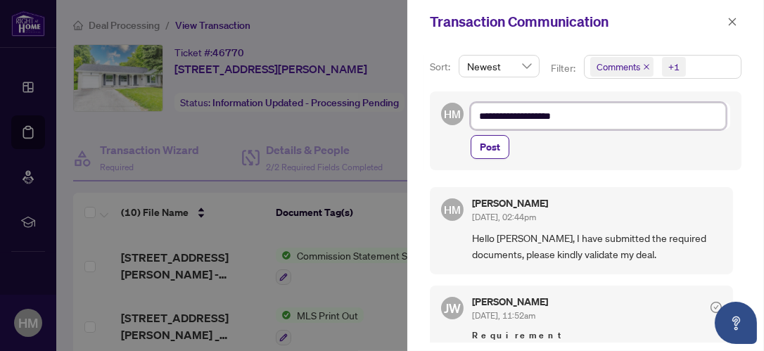 The image size is (764, 351). What do you see at coordinates (674, 67) in the screenshot?
I see `div: +1` at bounding box center [674, 67].